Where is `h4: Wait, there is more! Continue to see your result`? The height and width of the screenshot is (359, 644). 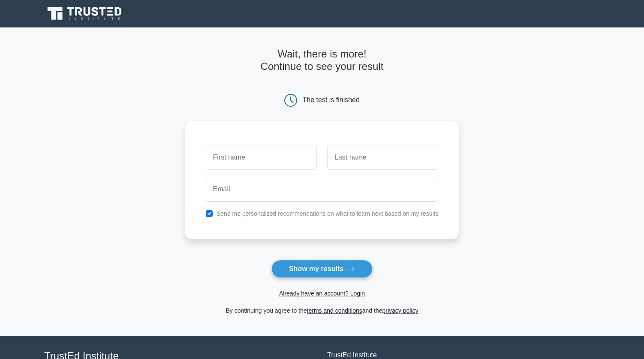 h4: Wait, there is more! Continue to see your result is located at coordinates (322, 60).